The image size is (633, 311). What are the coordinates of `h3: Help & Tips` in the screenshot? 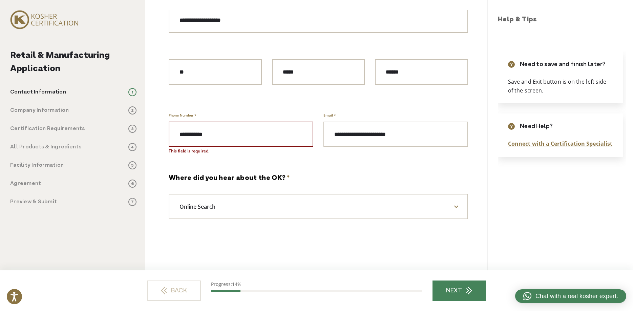 It's located at (562, 20).